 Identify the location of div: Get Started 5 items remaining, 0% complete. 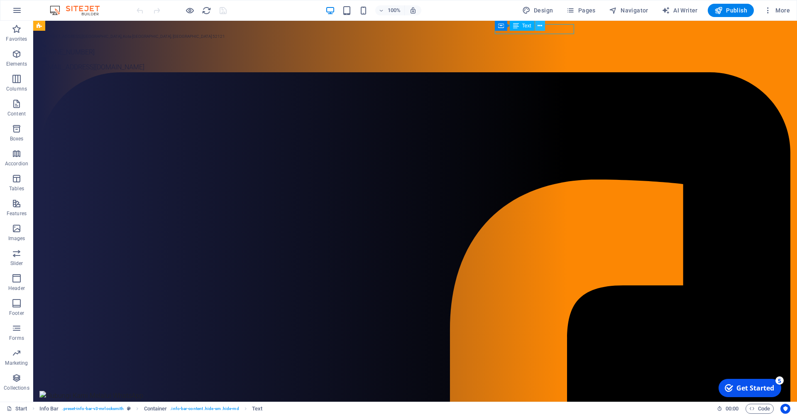
(36, 12).